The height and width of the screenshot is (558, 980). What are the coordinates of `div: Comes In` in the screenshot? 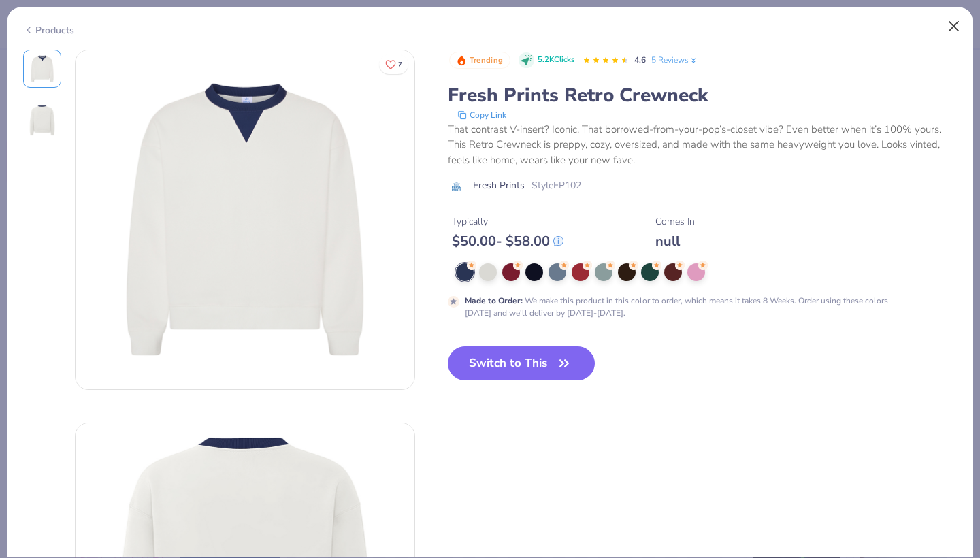 It's located at (674, 221).